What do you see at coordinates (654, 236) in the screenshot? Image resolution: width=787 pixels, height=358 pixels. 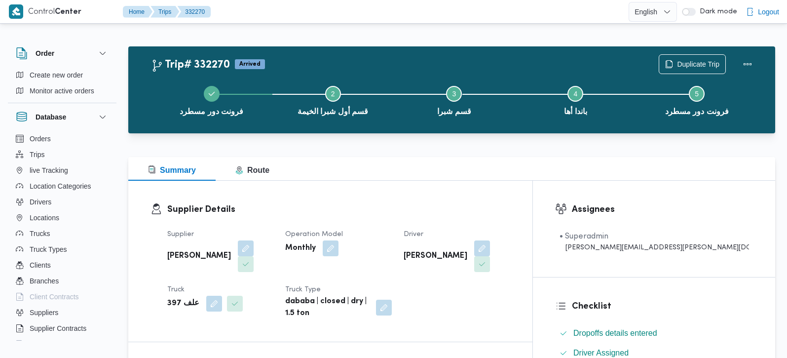 I see `div: • Superadmin` at bounding box center [654, 236].